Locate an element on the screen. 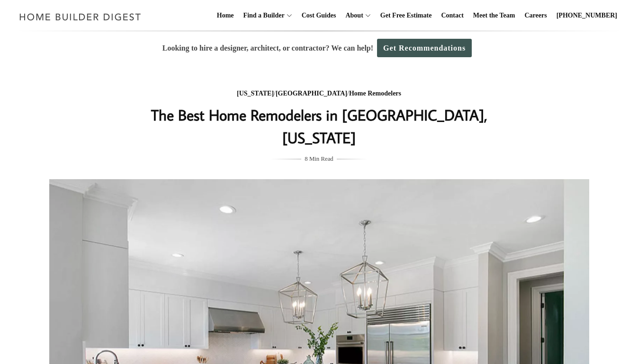 Image resolution: width=638 pixels, height=364 pixels. span: 8 Min Read is located at coordinates (319, 159).